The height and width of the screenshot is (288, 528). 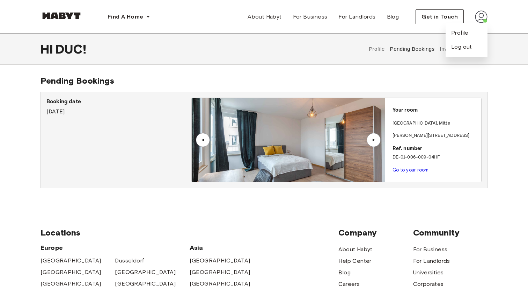 What do you see at coordinates (440, 17) in the screenshot?
I see `button: Get in Touch` at bounding box center [440, 17].